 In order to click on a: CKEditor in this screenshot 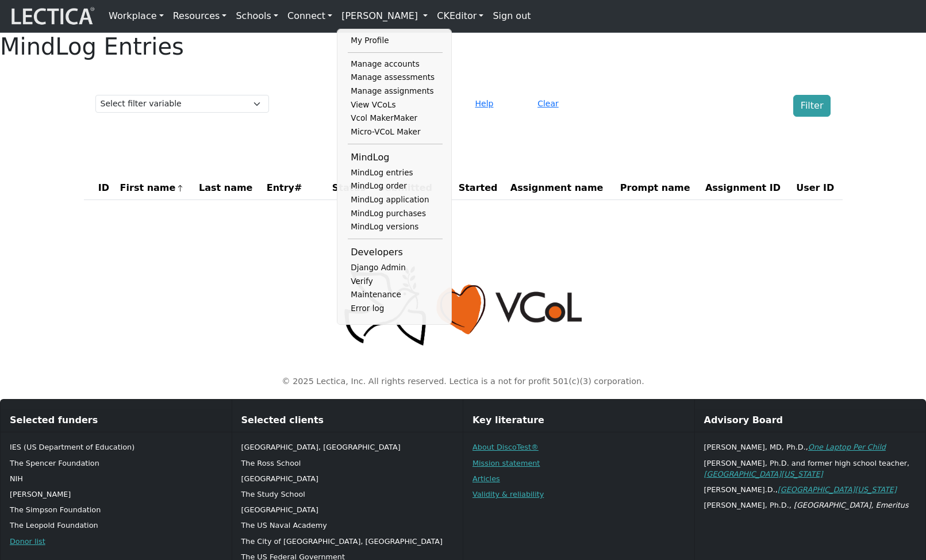, I will do `click(460, 16)`.